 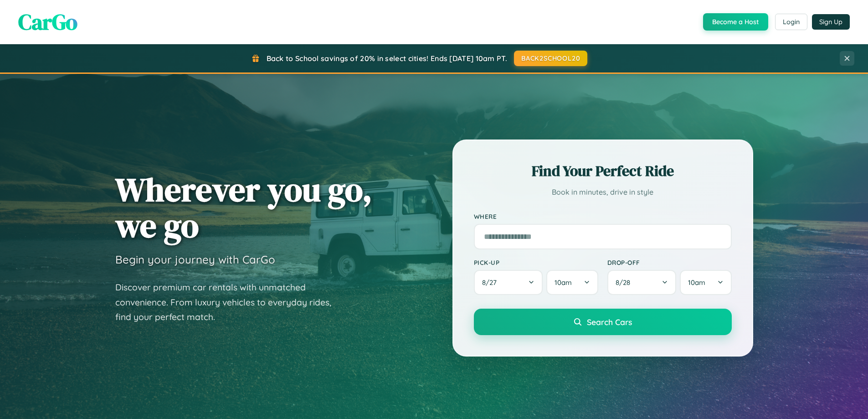 I want to click on span: 8 / 27, so click(x=491, y=282).